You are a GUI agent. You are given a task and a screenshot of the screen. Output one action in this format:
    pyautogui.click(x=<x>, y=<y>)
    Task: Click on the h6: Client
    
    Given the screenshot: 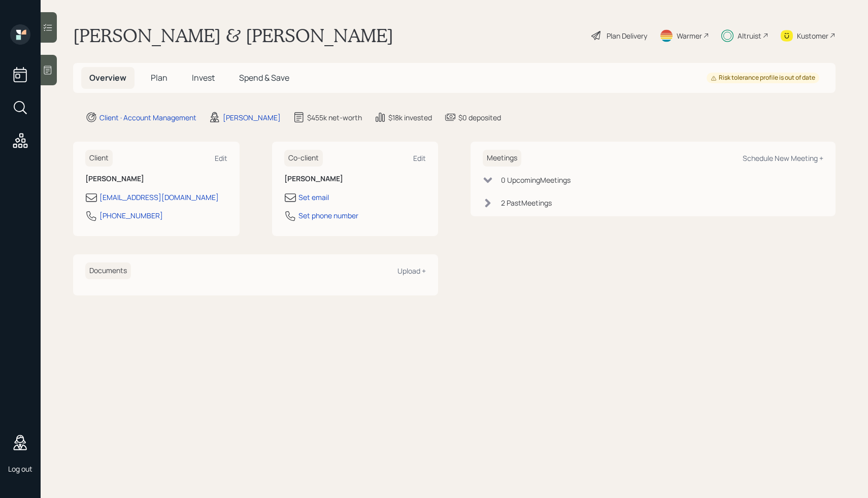 What is the action you would take?
    pyautogui.click(x=99, y=158)
    